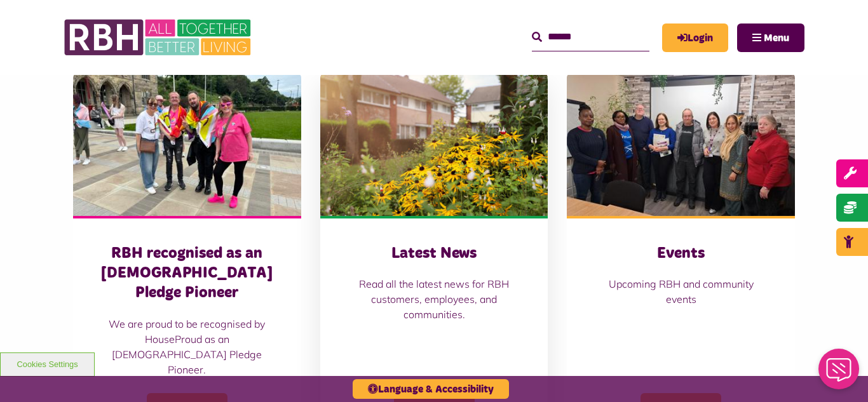 This screenshot has height=402, width=868. Describe the element at coordinates (681, 291) in the screenshot. I see `p: Upcoming RBH and community events` at that location.